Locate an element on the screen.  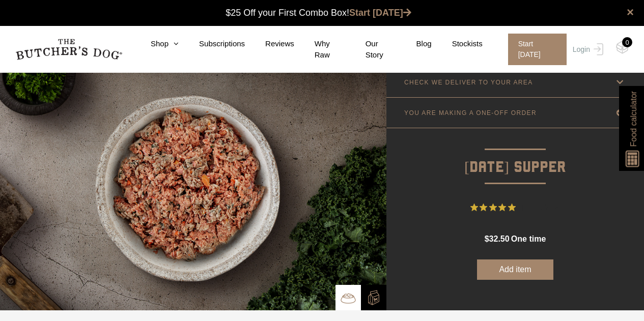
a: Subscriptions is located at coordinates (212, 43).